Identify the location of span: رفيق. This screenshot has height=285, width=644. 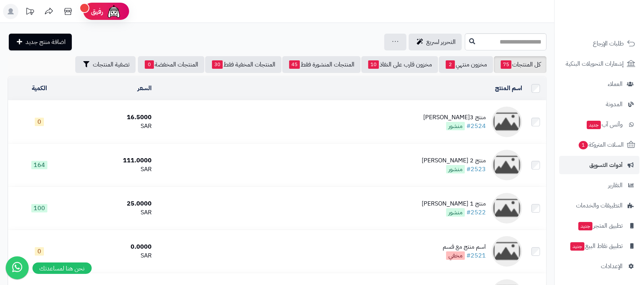
(97, 12).